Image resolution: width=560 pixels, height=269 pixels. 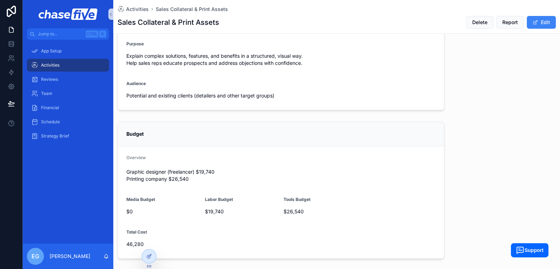 I want to click on span: Graphic designer (freelancer) $19,740 Printing company $26,540, so click(x=281, y=175).